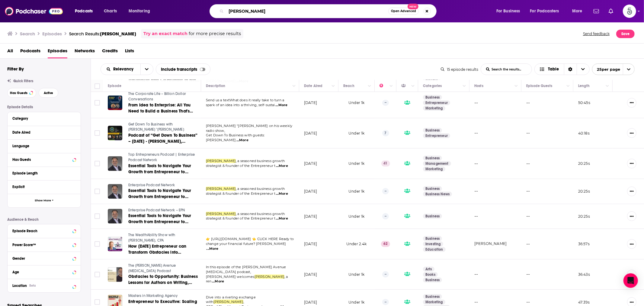 This screenshot has height=306, width=644. I want to click on h2: Choose View, so click(562, 70).